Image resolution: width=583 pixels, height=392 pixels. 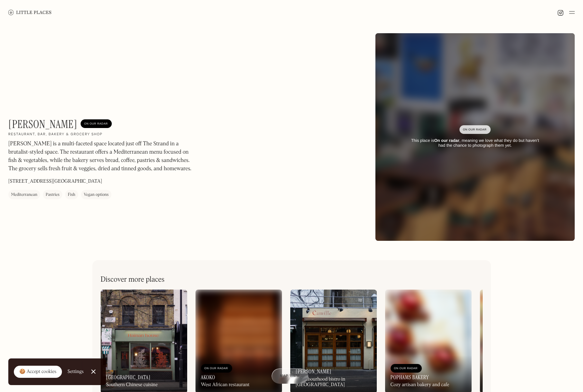 I want to click on h2: Discover more places, so click(x=132, y=279).